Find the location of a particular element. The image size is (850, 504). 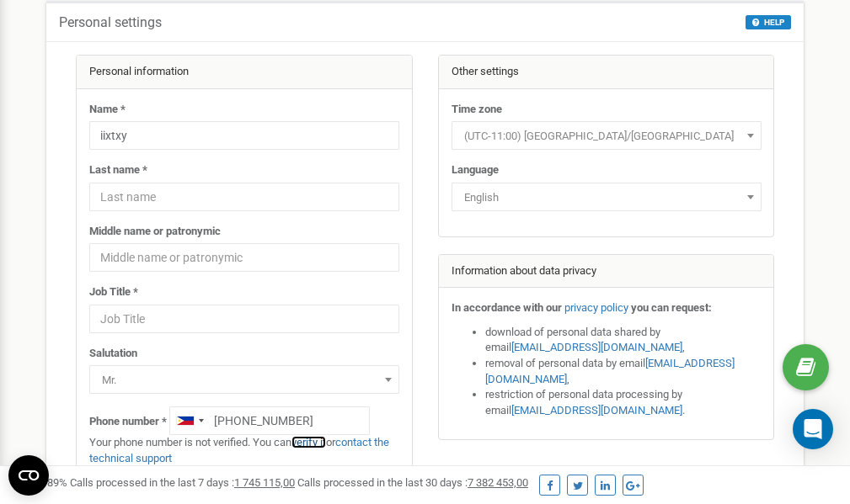

label: Language is located at coordinates (476, 170).